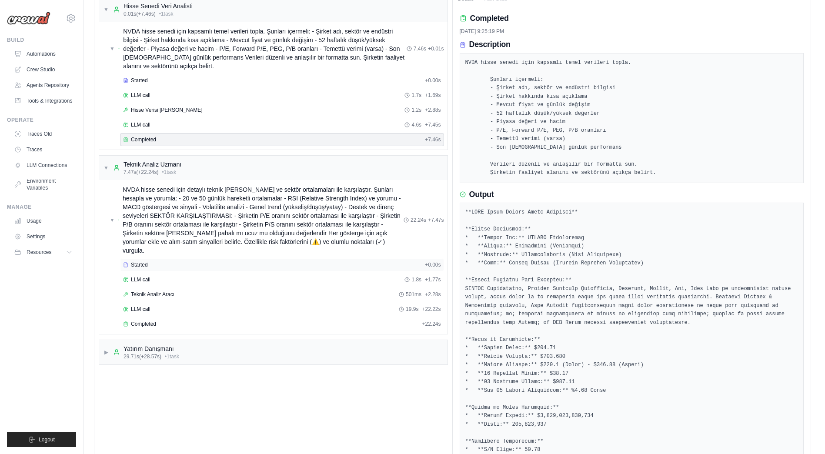  What do you see at coordinates (265, 49) in the screenshot?
I see `span: NVDA hisse senedi için kapsamlı temel verileri topla. Şunları içermeli: - Şirket adı, sektör ve e...` at bounding box center [265, 49].